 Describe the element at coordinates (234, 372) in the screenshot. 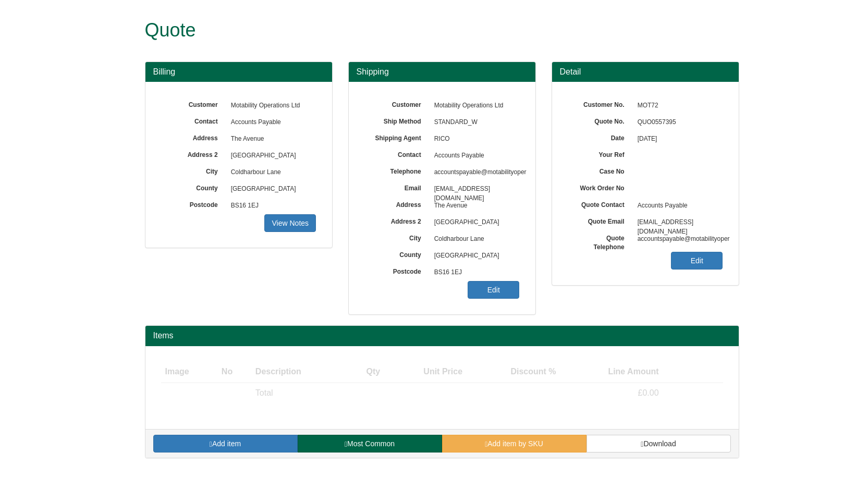

I see `th: No` at that location.